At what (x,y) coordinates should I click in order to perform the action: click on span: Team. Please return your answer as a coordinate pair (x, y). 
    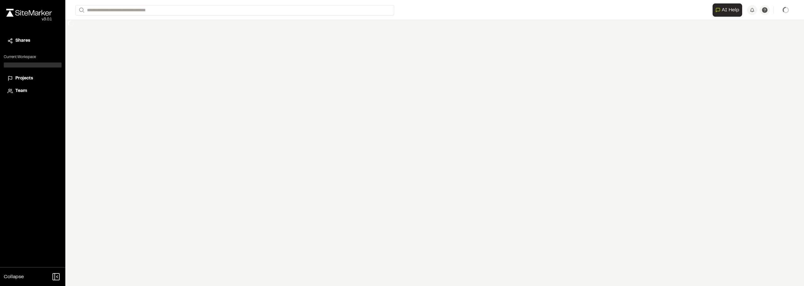
    Looking at the image, I should click on (21, 91).